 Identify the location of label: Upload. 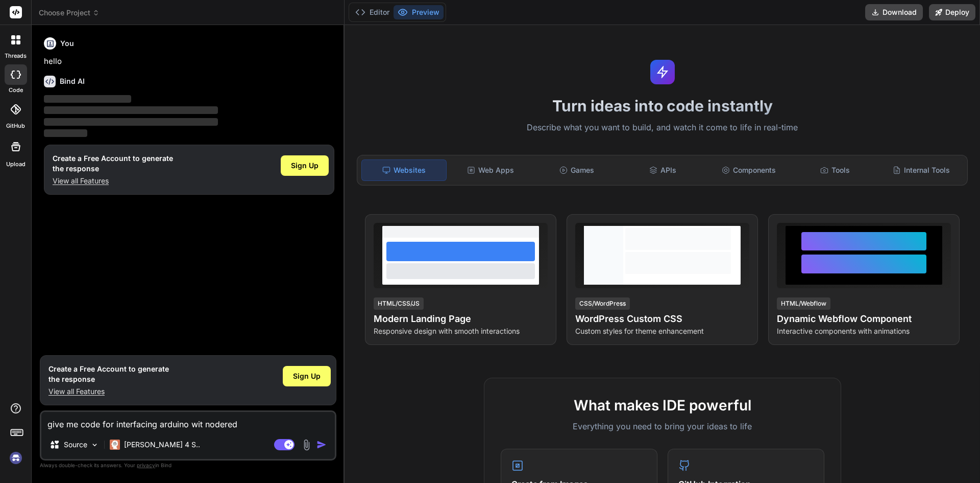
(16, 164).